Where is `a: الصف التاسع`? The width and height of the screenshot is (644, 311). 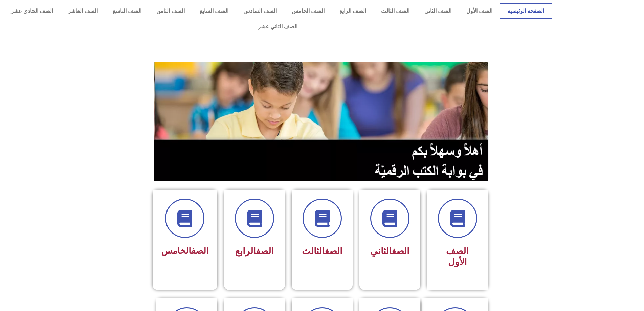
a: الصف التاسع is located at coordinates (127, 11).